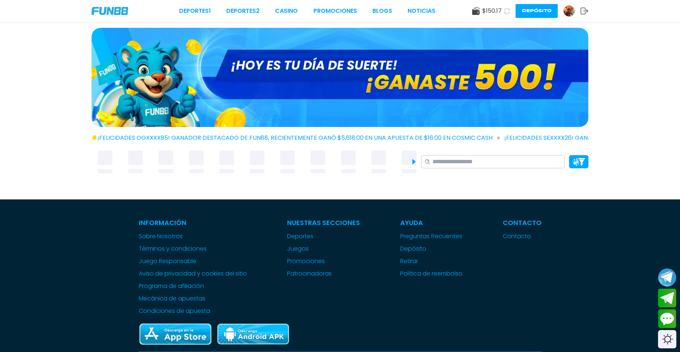 This screenshot has width=680, height=352. I want to click on a: Avatar, so click(571, 11).